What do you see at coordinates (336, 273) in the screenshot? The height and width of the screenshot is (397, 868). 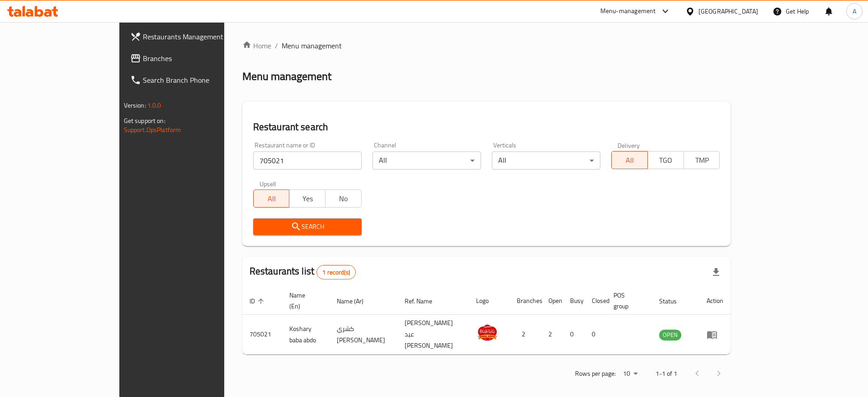 I see `div: Total records count` at bounding box center [336, 273].